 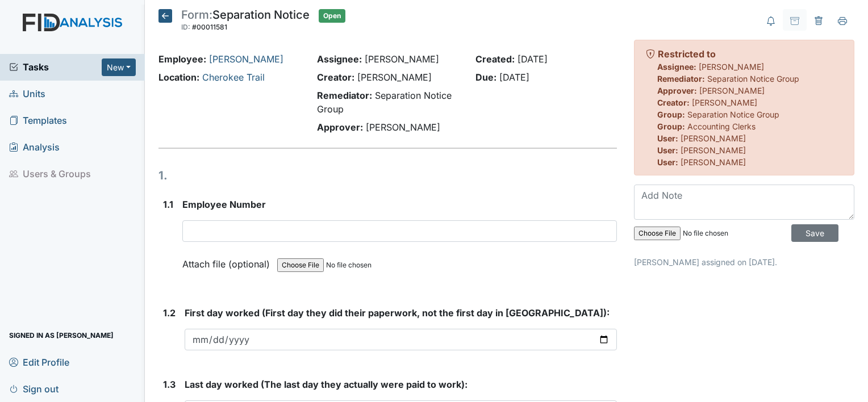 I want to click on span: Templates, so click(x=38, y=120).